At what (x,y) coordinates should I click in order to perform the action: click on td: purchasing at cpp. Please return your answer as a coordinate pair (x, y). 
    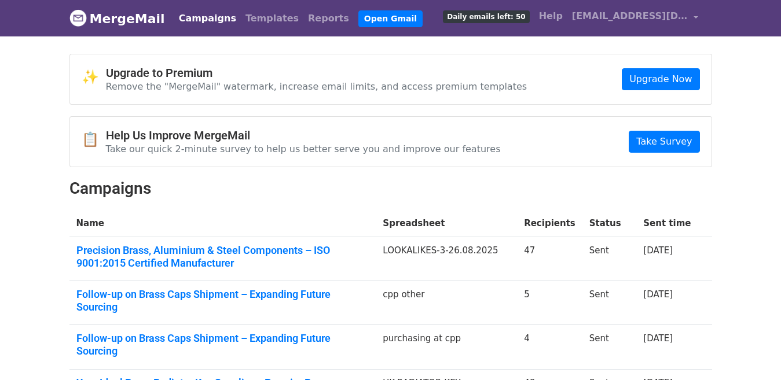
    Looking at the image, I should click on (446, 347).